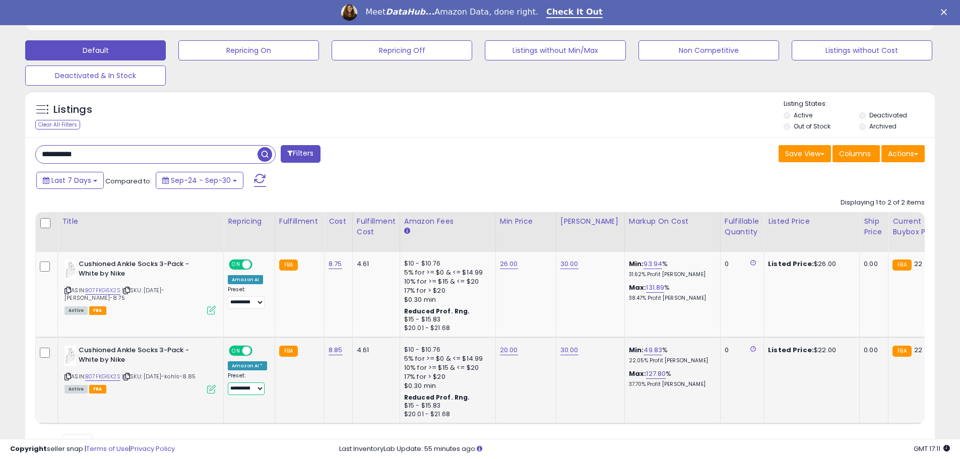 The width and height of the screenshot is (960, 459). What do you see at coordinates (73, 110) in the screenshot?
I see `h5: Listings` at bounding box center [73, 110].